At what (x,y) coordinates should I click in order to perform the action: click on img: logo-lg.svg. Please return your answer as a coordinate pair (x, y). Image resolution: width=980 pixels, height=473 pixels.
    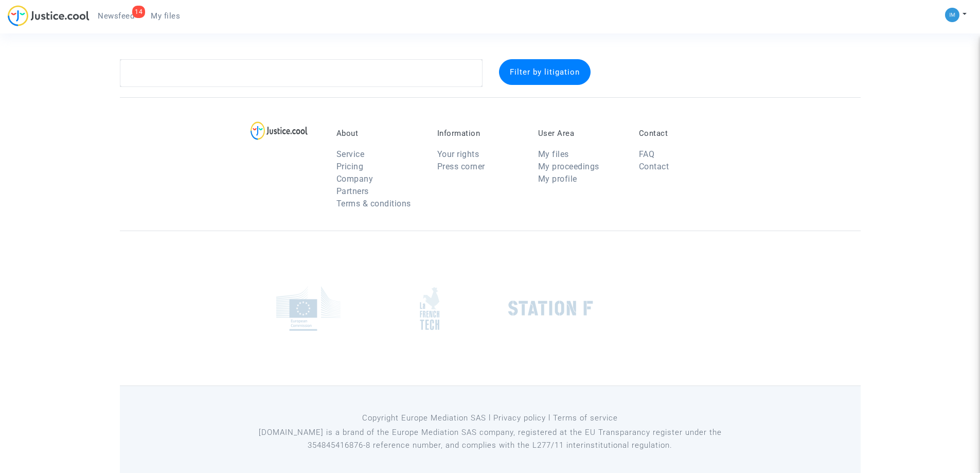
    Looking at the image, I should click on (279, 131).